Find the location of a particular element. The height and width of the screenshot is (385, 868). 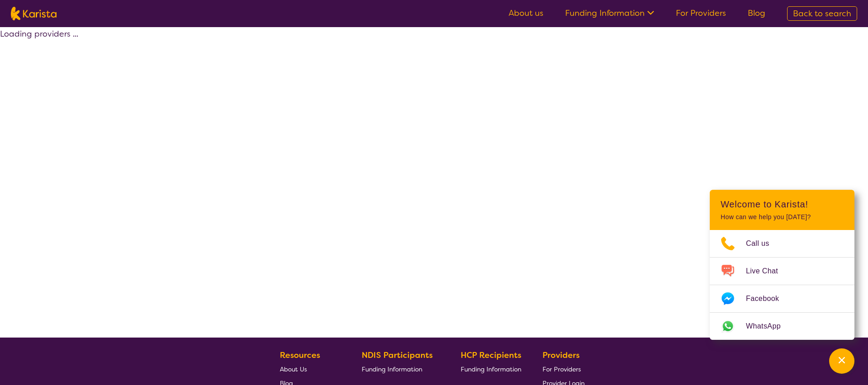

span: Live Chat is located at coordinates (767, 271).